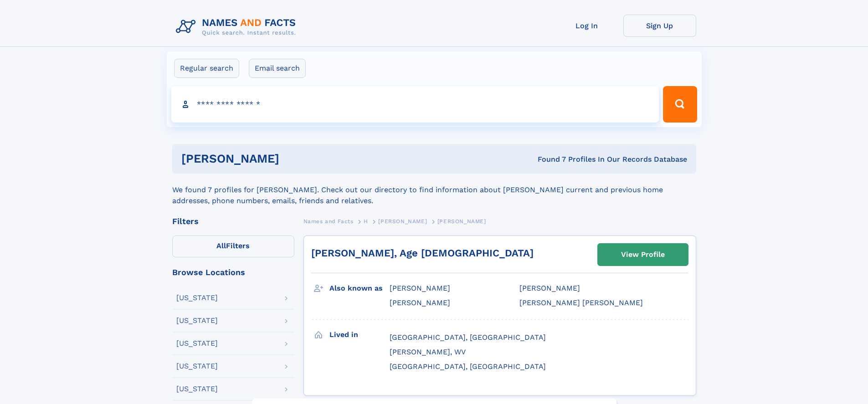 This screenshot has width=868, height=404. What do you see at coordinates (233, 247) in the screenshot?
I see `label: Filters` at bounding box center [233, 247].